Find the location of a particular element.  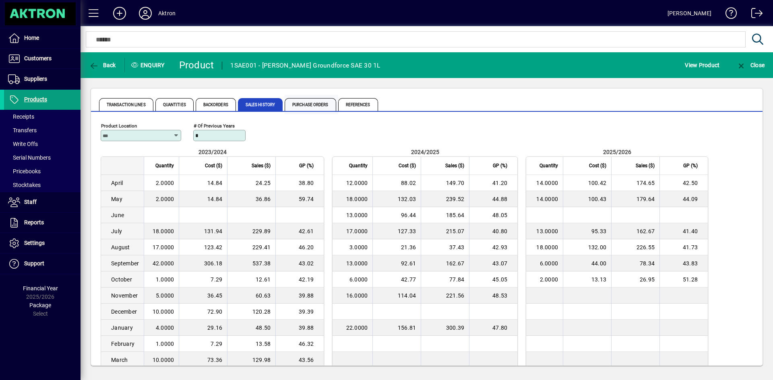

span: Purchase Orders is located at coordinates (310, 105).